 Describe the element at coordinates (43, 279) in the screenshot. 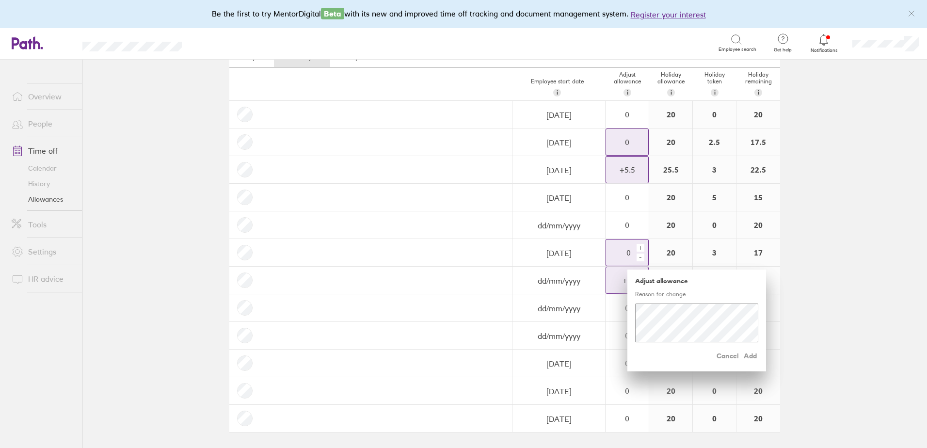

I see `a: HR advice` at that location.